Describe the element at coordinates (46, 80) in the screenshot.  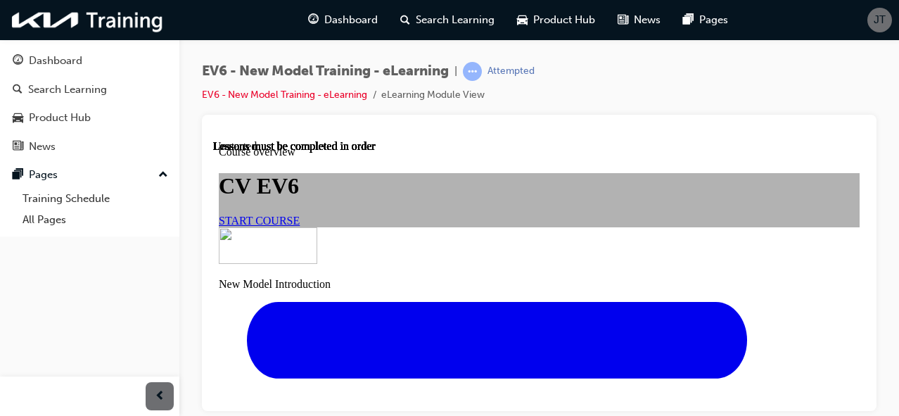
I see `span: START COURSE` at that location.